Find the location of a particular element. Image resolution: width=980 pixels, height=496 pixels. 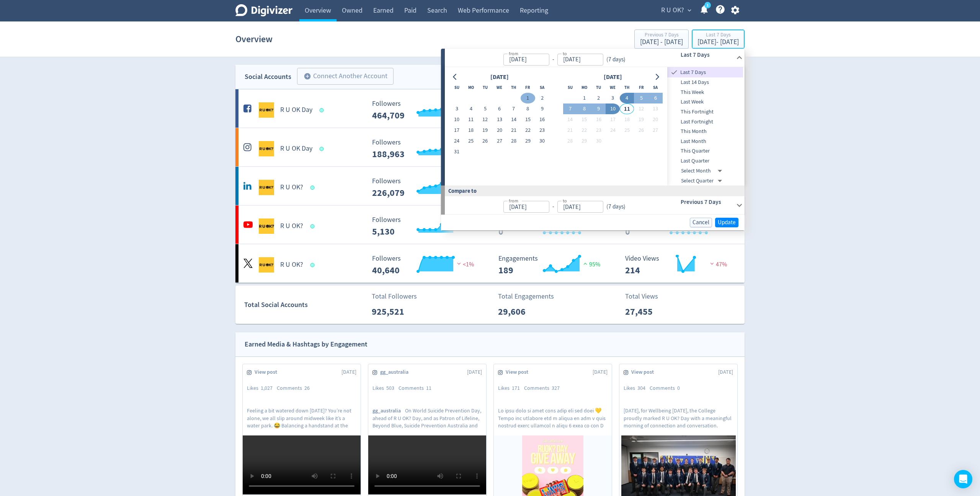

p: 29,606 is located at coordinates (520, 312).